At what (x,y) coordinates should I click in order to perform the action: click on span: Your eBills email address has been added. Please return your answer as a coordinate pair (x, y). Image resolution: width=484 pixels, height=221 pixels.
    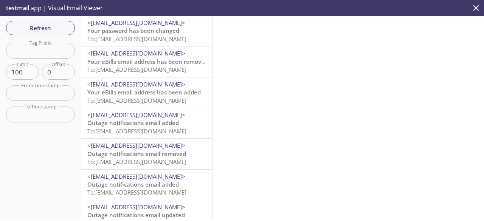
    Looking at the image, I should click on (144, 92).